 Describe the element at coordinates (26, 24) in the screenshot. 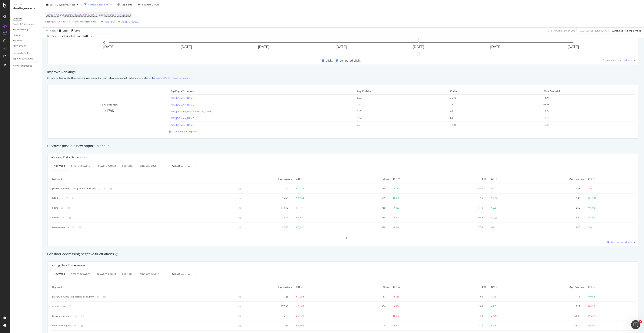

I see `a: Content Performance` at that location.